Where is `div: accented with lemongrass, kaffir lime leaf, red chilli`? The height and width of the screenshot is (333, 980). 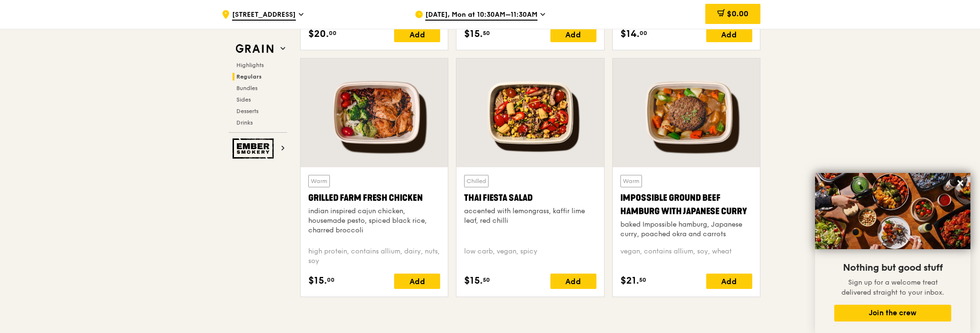
div: accented with lemongrass, kaffir lime leaf, red chilli is located at coordinates (530, 216).